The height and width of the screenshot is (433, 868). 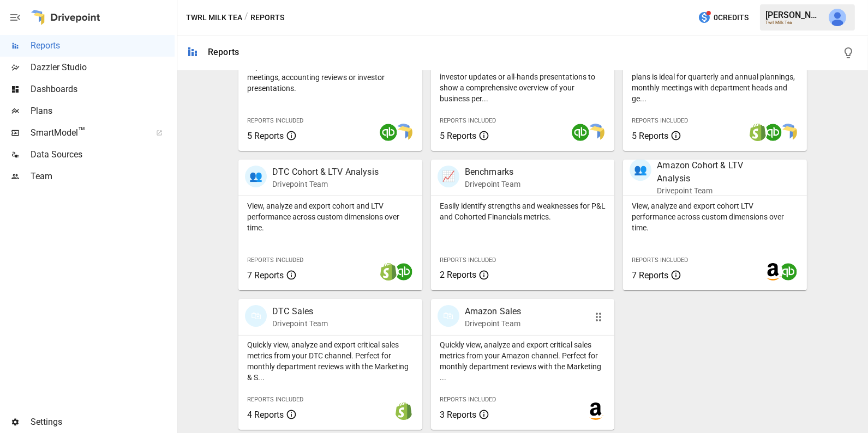 What do you see at coordinates (837, 17) in the screenshot?
I see `div: Julie Wilton` at bounding box center [837, 17].